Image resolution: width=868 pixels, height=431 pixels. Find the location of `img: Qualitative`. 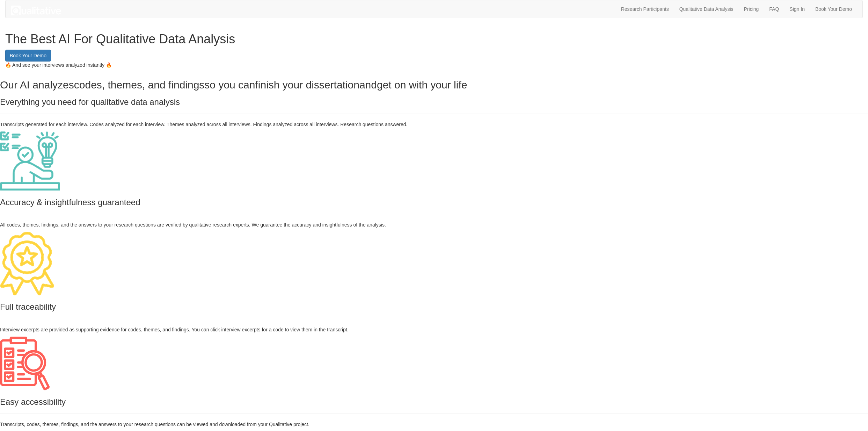

img: Qualitative is located at coordinates (36, 11).